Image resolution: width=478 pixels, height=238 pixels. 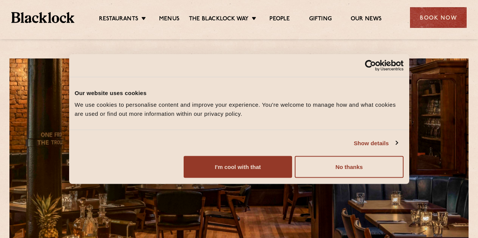 What do you see at coordinates (239, 110) in the screenshot?
I see `div: We use cookies to personalise content and improve your experience. You're welcome to manage how a...` at bounding box center [239, 110].